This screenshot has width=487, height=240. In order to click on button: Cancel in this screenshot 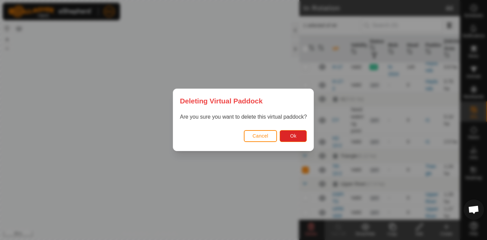, I will do `click(261, 136)`.